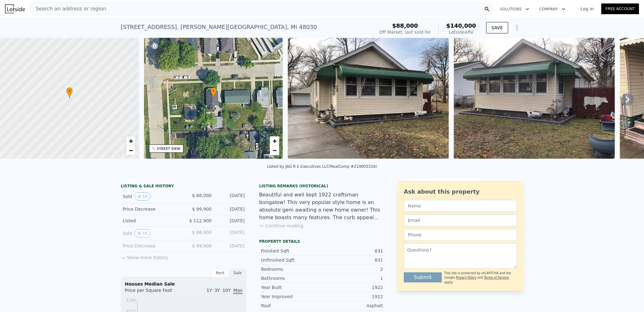 The image size is (644, 312). Describe the element at coordinates (353, 269) in the screenshot. I see `div: 2` at that location.